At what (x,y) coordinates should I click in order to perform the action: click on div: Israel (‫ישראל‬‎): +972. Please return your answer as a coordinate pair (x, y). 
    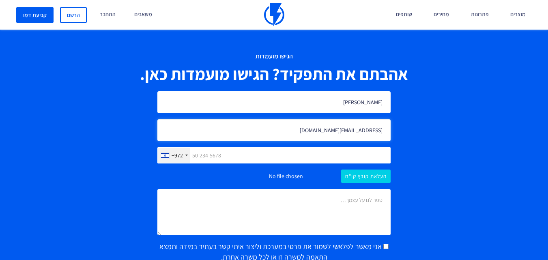
    Looking at the image, I should click on (174, 155).